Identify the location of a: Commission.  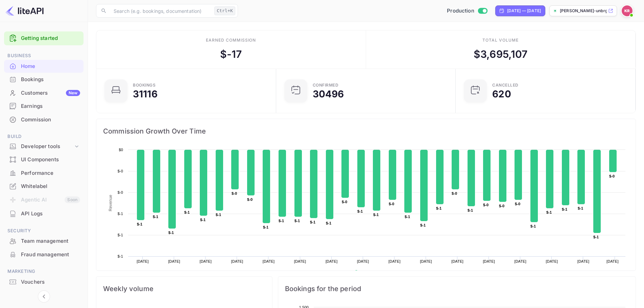
(44, 119).